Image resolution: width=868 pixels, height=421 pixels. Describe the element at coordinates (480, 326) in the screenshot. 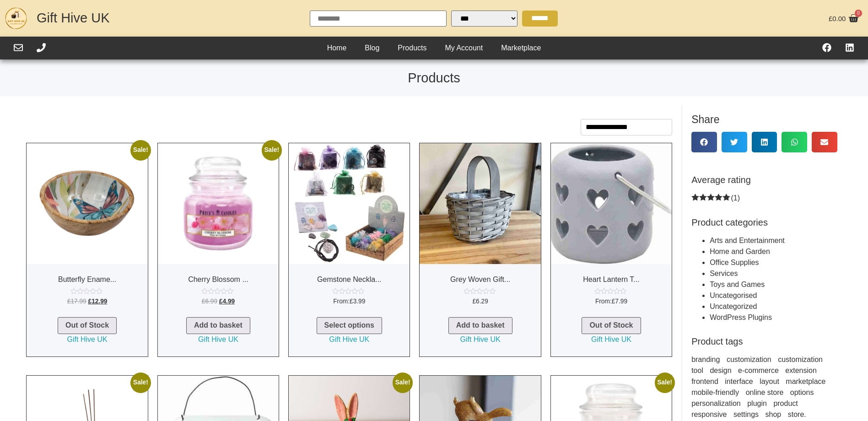

I see `a: Add to basket: “Grey Woven Gift Basket”` at that location.